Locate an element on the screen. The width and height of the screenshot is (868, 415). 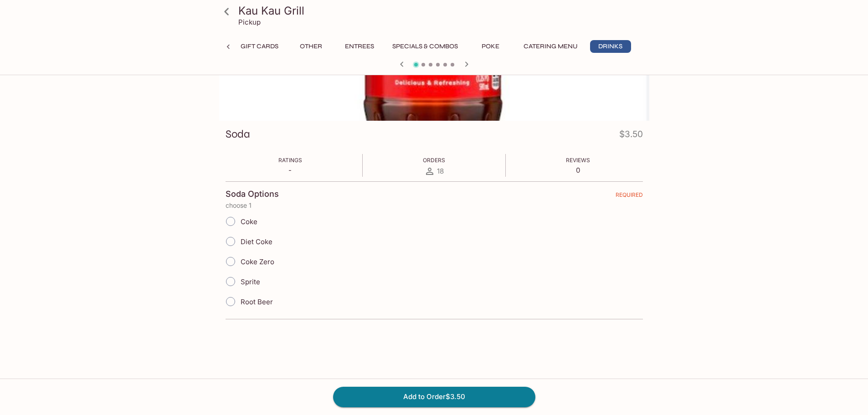
button: Gift Cards is located at coordinates (259, 47).